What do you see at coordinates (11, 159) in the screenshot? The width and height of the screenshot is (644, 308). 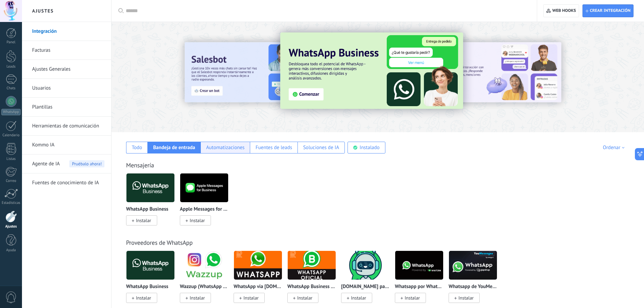 I see `div: Listas` at bounding box center [11, 159].